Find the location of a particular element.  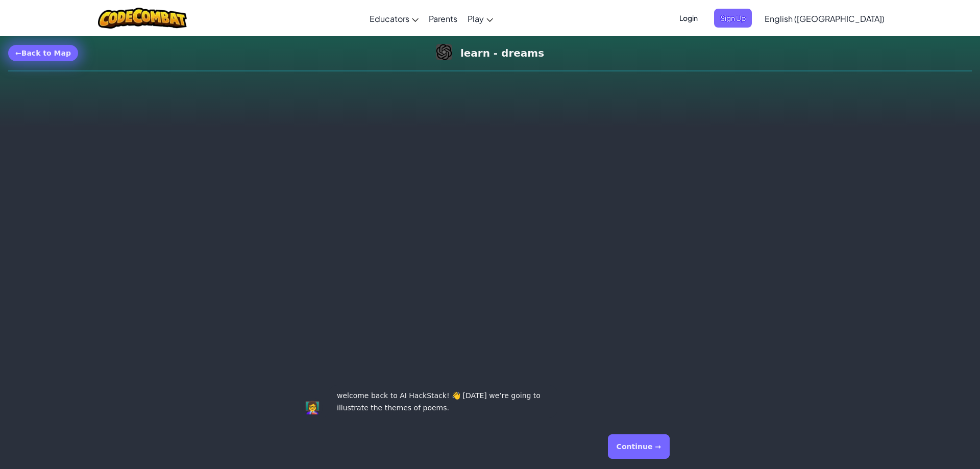

a: Educators is located at coordinates (394, 18).